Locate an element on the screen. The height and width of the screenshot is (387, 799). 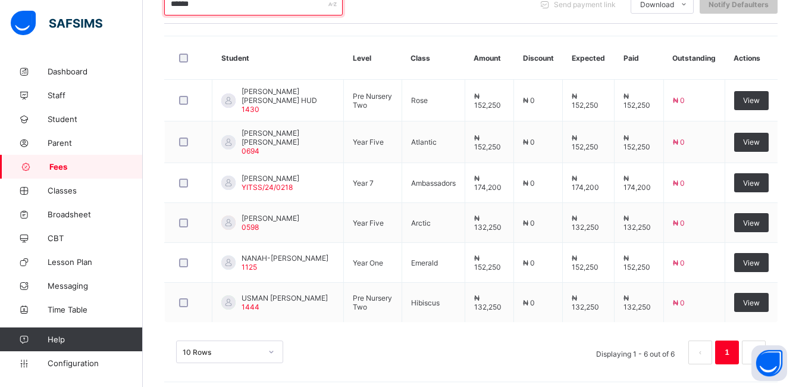
span: Broadsheet is located at coordinates (95, 214).